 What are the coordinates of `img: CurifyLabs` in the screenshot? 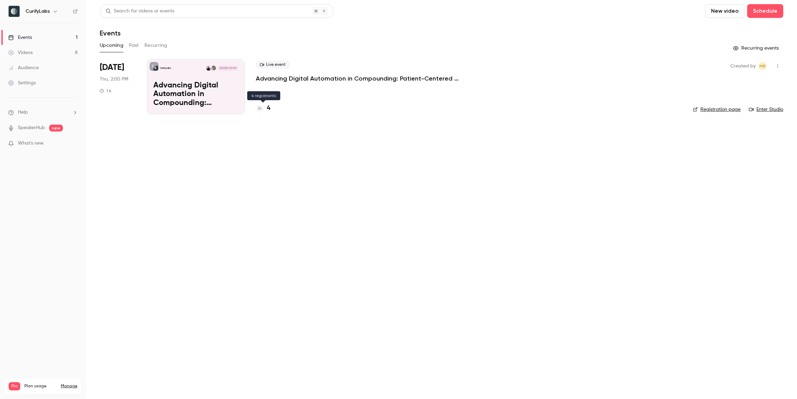 It's located at (14, 11).